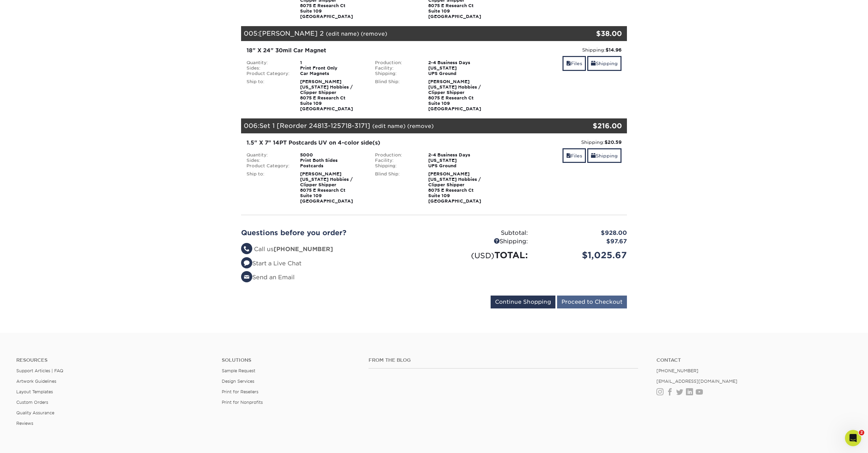  Describe the element at coordinates (32, 402) in the screenshot. I see `a: Custom Orders` at that location.